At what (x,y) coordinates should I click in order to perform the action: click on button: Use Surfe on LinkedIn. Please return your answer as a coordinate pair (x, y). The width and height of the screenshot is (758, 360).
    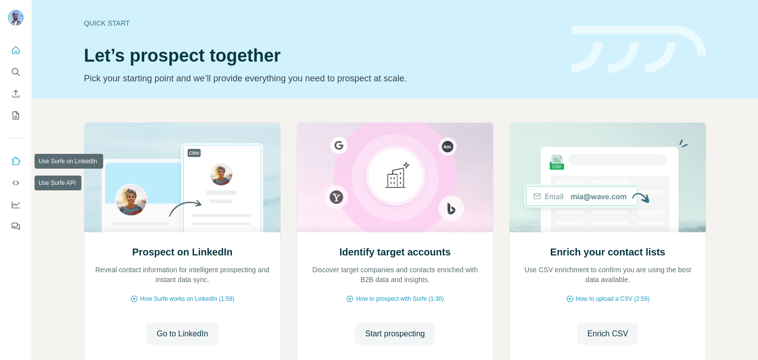
    Looking at the image, I should click on (16, 161).